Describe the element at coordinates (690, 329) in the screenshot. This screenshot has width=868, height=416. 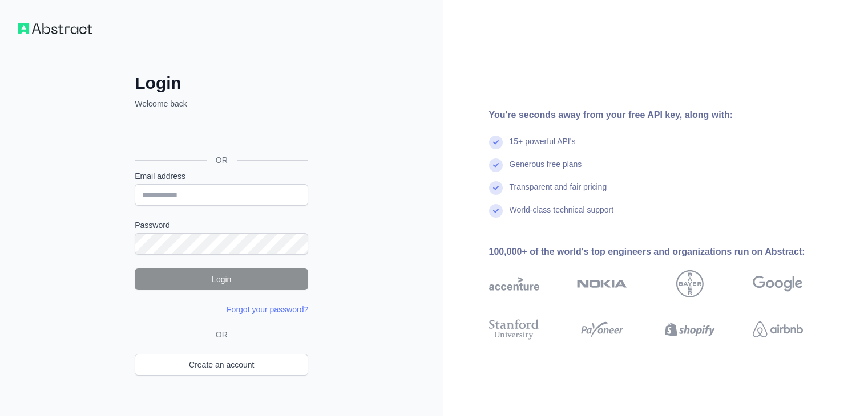
I see `img: shopify` at that location.